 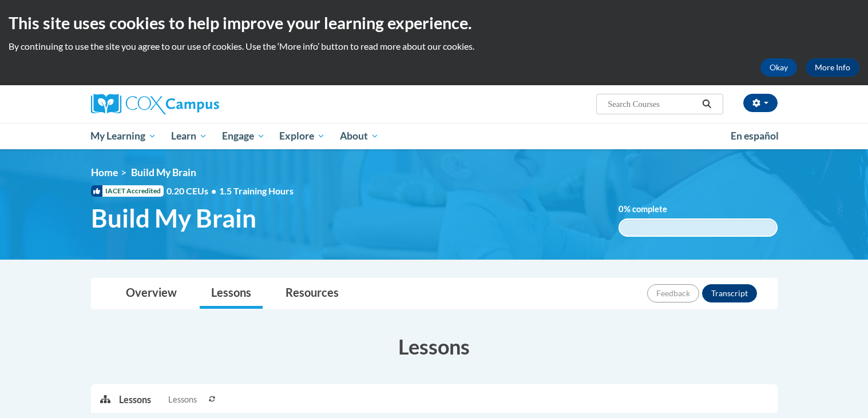 What do you see at coordinates (123, 136) in the screenshot?
I see `span: My Learning` at bounding box center [123, 136].